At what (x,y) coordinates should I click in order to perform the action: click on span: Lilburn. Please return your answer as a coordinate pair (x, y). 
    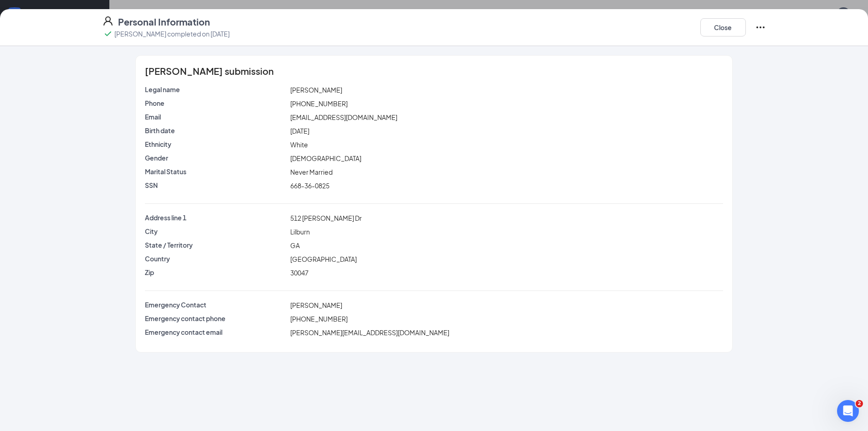
    Looking at the image, I should click on (300, 232).